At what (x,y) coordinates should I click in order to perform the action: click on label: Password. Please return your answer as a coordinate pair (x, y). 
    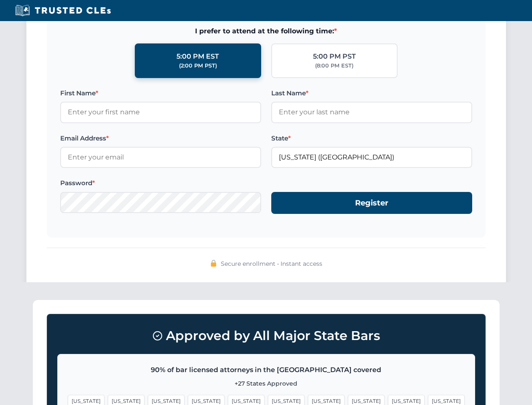
    Looking at the image, I should click on (161, 183).